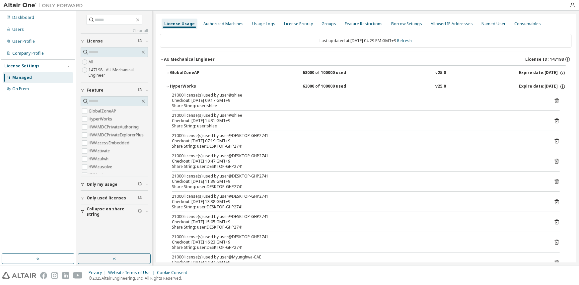 The image size is (579, 285). I want to click on label: 147198 - AU Mechanical Engineer, so click(118, 73).